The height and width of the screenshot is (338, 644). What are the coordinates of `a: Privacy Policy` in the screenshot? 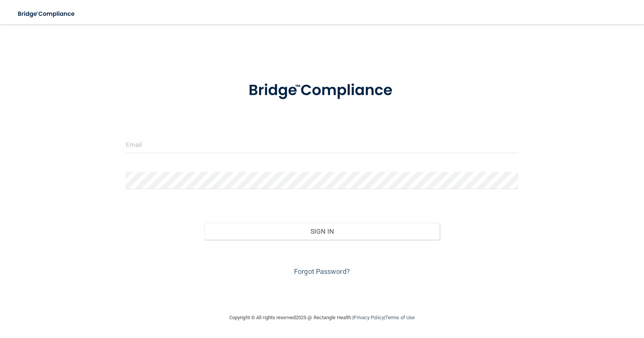 It's located at (368, 317).